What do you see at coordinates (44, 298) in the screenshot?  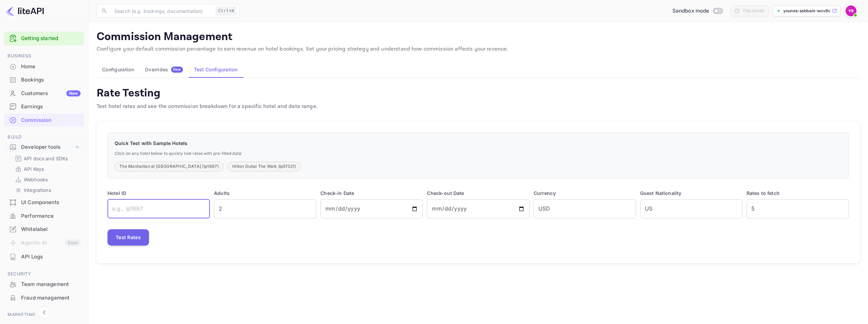 I see `a: Fraud management` at bounding box center [44, 298].